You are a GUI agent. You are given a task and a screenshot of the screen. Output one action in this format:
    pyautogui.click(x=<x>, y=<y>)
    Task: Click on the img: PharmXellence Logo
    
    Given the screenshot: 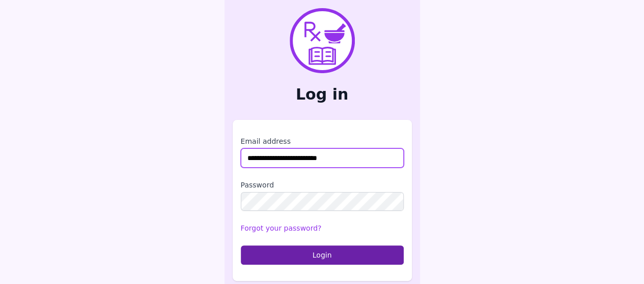 What is the action you would take?
    pyautogui.click(x=322, y=40)
    